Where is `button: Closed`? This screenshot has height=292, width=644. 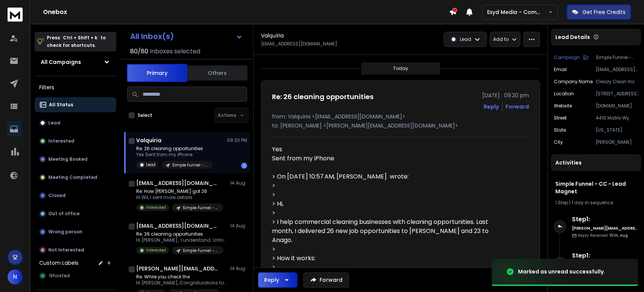
button: Closed is located at coordinates (76, 196).